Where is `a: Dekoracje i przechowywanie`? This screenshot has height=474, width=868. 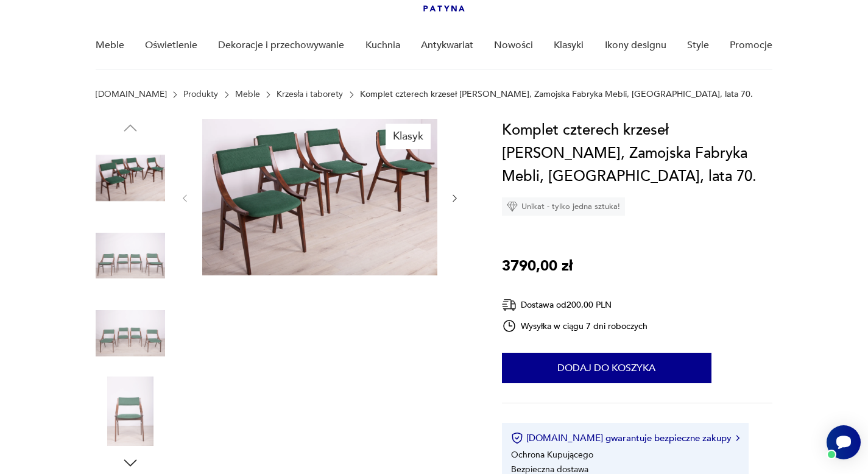 a: Dekoracje i przechowywanie is located at coordinates (281, 45).